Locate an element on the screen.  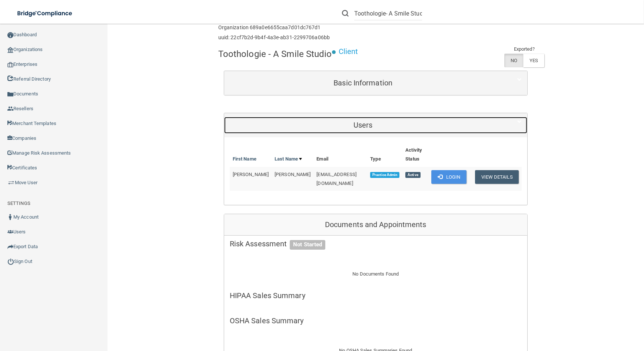
input: Search is located at coordinates (388, 13).